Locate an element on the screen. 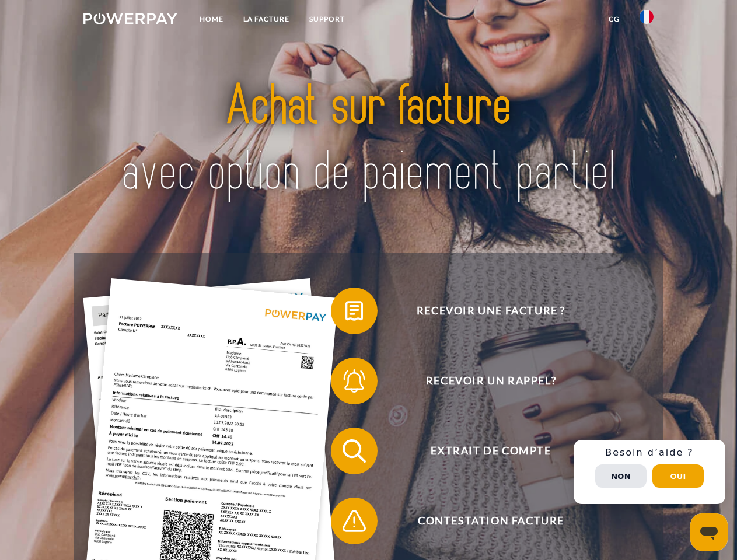  button: Recevoir une facture ? is located at coordinates (482, 311).